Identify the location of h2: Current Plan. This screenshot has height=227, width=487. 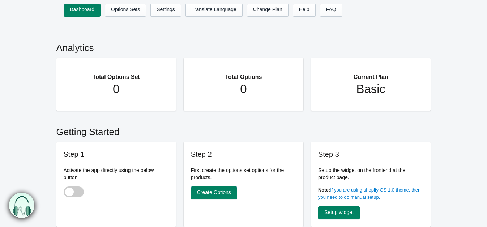
(371, 73).